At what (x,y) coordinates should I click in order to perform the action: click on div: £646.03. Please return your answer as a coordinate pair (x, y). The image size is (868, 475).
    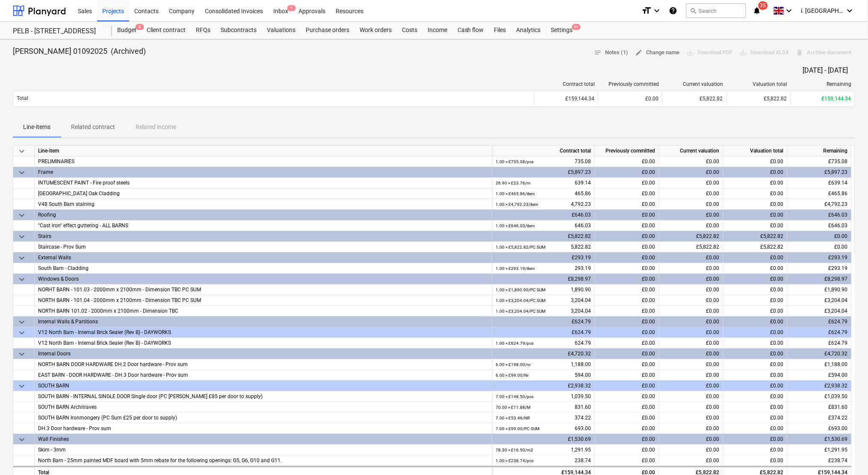
    Looking at the image, I should click on (820, 215).